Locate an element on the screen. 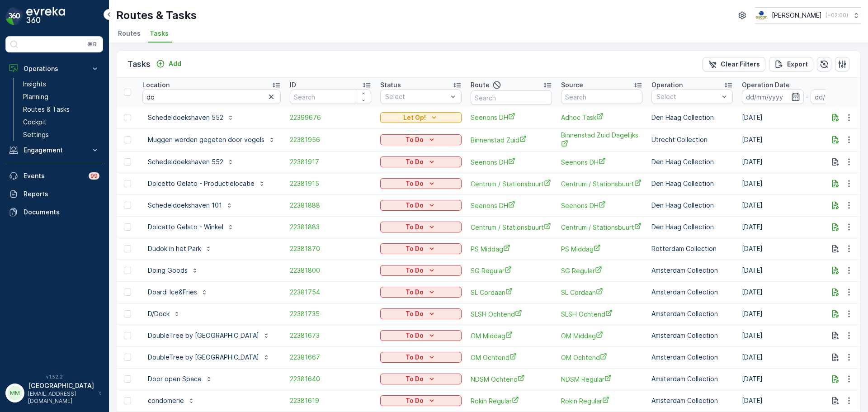  a: Settings is located at coordinates (61, 135).